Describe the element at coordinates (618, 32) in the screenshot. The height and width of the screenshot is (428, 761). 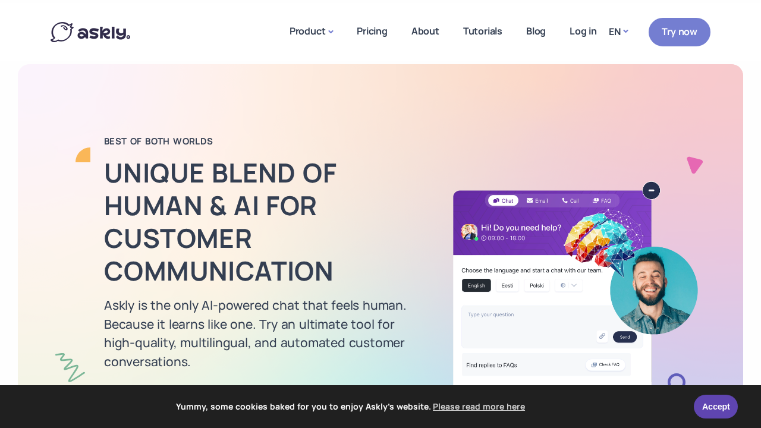
I see `a: EN` at that location.